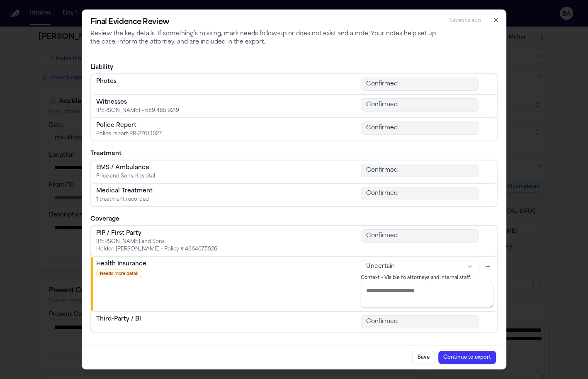  Describe the element at coordinates (125, 168) in the screenshot. I see `div: EMS / Ambulance` at that location.